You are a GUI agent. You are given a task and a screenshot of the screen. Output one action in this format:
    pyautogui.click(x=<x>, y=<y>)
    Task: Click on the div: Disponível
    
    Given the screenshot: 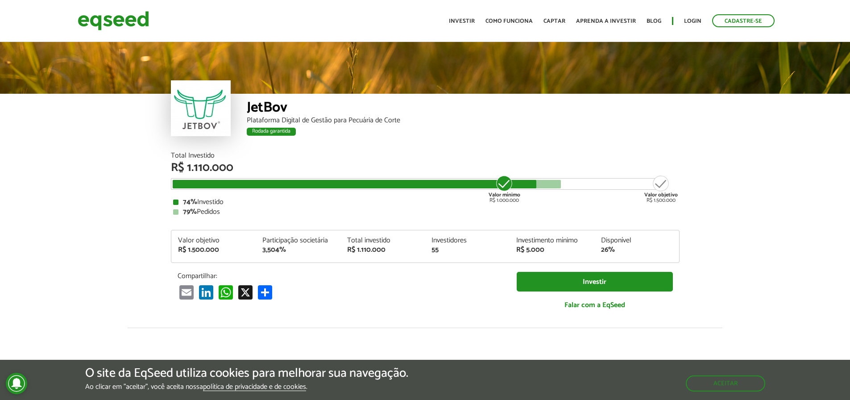 What is the action you would take?
    pyautogui.click(x=636, y=240)
    